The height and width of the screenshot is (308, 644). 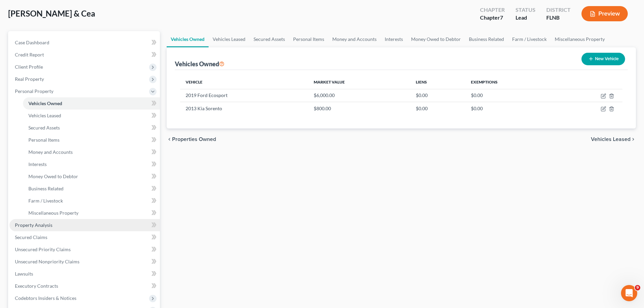 What do you see at coordinates (58, 38) in the screenshot?
I see `div: Our usual reply time 🕒` at bounding box center [58, 38].